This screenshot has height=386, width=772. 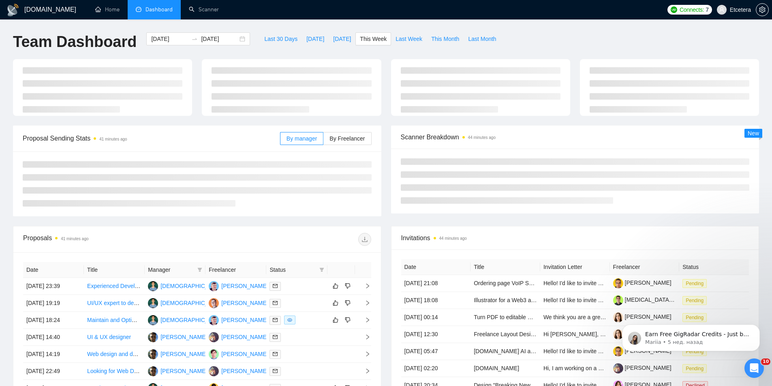 What do you see at coordinates (214, 303) in the screenshot?
I see `img: AL` at bounding box center [214, 303].